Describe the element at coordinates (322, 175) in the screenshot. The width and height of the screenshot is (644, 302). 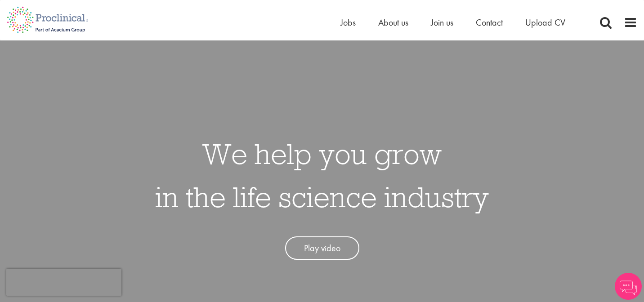
I see `h1: We help you grow in the life science industry` at that location.